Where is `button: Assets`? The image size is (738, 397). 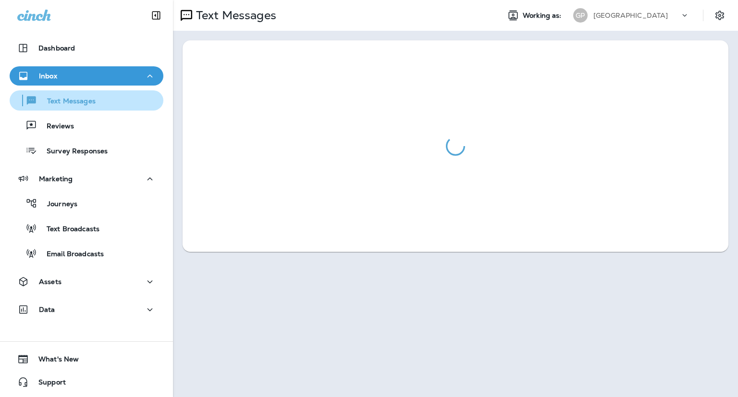 button: Assets is located at coordinates (86, 281).